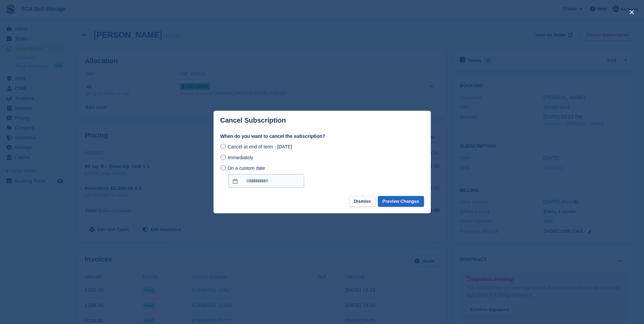  I want to click on span: On a custom date, so click(246, 168).